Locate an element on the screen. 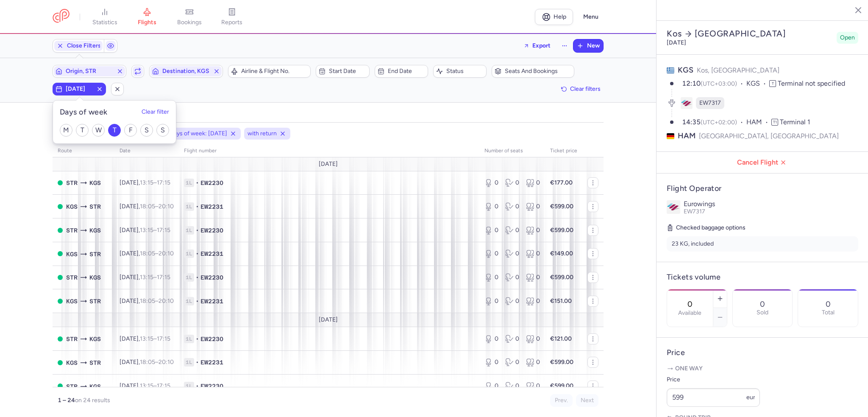 This screenshot has width=868, height=417. span: with return is located at coordinates (262, 134).